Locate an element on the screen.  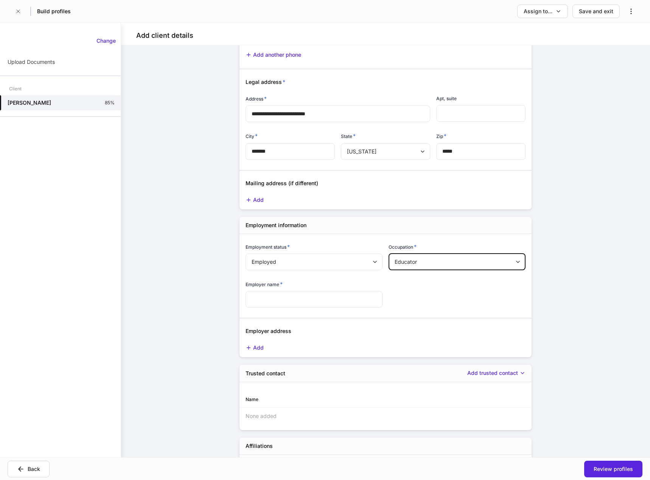
div: Mailing address (if different) is located at coordinates (382, 179).